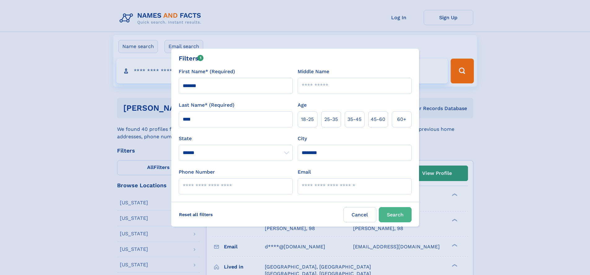 The width and height of the screenshot is (590, 275). What do you see at coordinates (304, 172) in the screenshot?
I see `label: Email` at bounding box center [304, 172].